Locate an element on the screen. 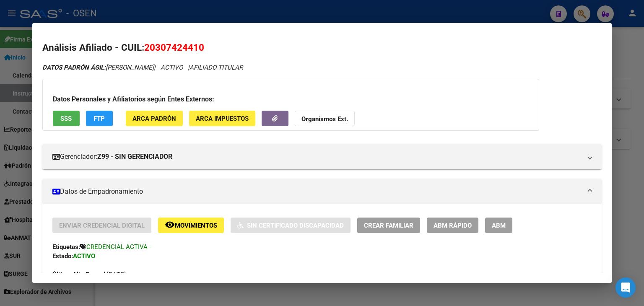 This screenshot has width=644, height=306. span: SSS is located at coordinates (66, 119).